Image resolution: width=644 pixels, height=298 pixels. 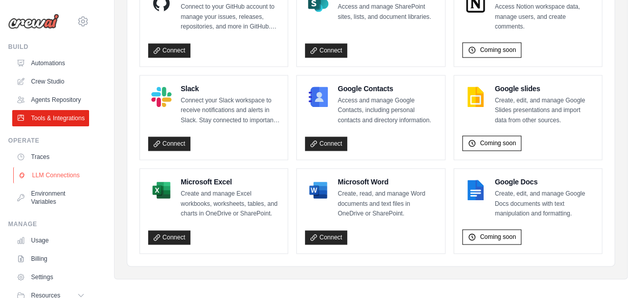 What do you see at coordinates (387, 182) in the screenshot?
I see `h4: Microsoft Word` at bounding box center [387, 182].